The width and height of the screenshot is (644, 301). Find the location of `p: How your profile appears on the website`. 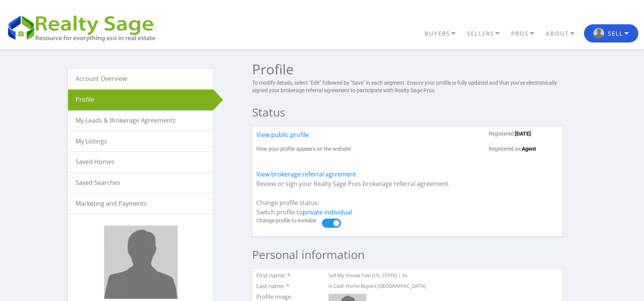

p: How your profile appears on the website is located at coordinates (303, 150).